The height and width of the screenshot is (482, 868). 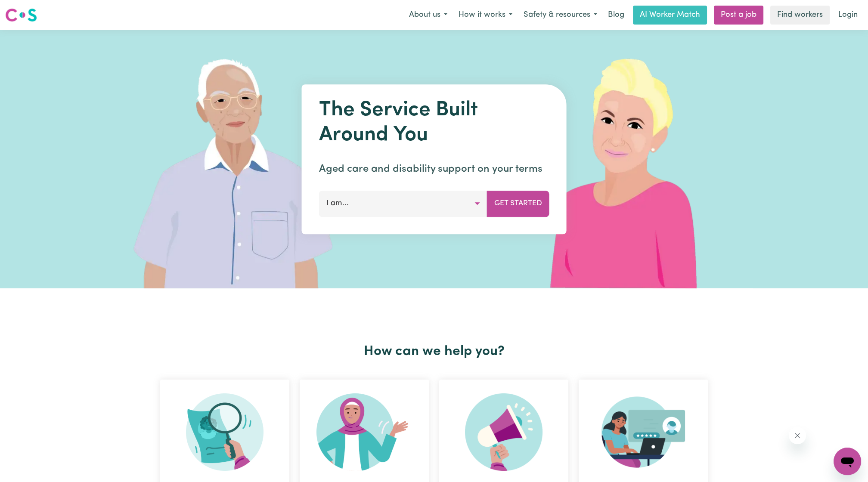 What do you see at coordinates (518, 203) in the screenshot?
I see `button: Get Started` at bounding box center [518, 203].